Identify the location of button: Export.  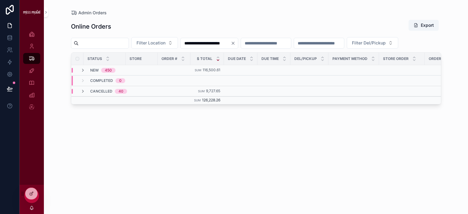
(424, 25).